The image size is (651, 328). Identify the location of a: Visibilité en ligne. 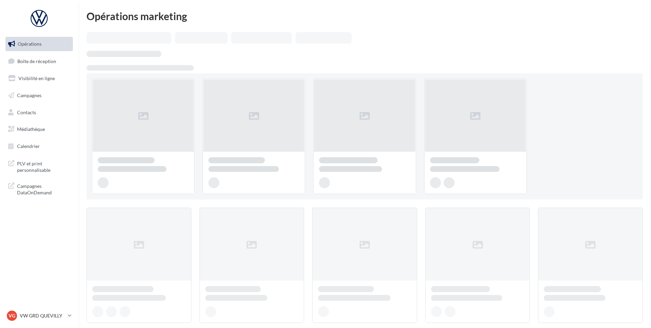
(39, 78).